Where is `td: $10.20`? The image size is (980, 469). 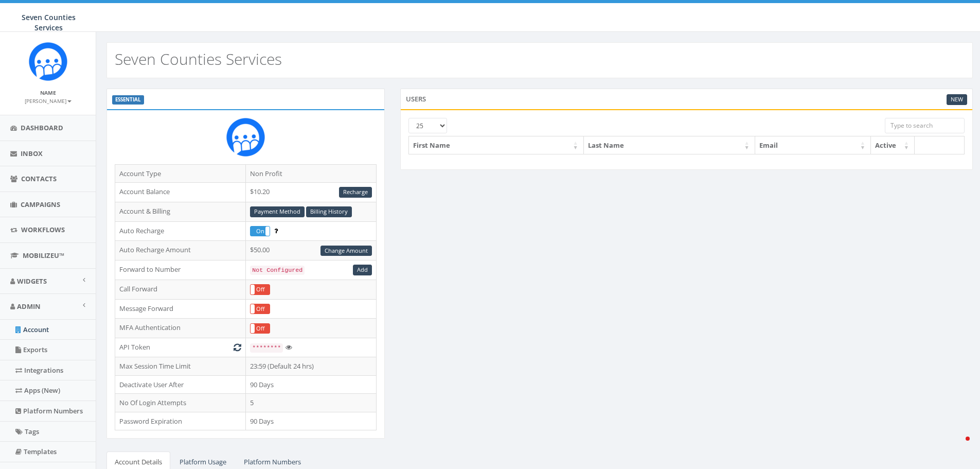
td: $10.20 is located at coordinates (311, 192).